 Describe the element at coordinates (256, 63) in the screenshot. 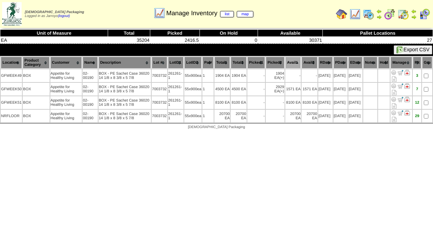

I see `th: Picked1` at that location.